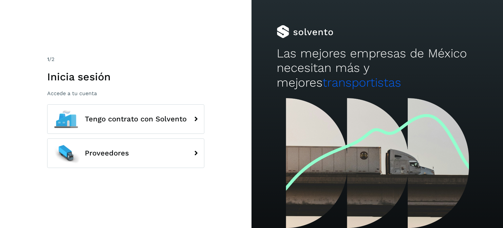 The image size is (503, 228). Describe the element at coordinates (126, 119) in the screenshot. I see `button: Tengo contrato con Solvento` at that location.